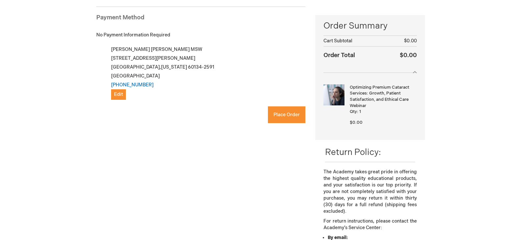 Image resolution: width=521 pixels, height=240 pixels. What do you see at coordinates (369, 225) in the screenshot?
I see `p: For return instructions, please contact the Academy’s Service Center:` at bounding box center [369, 225].